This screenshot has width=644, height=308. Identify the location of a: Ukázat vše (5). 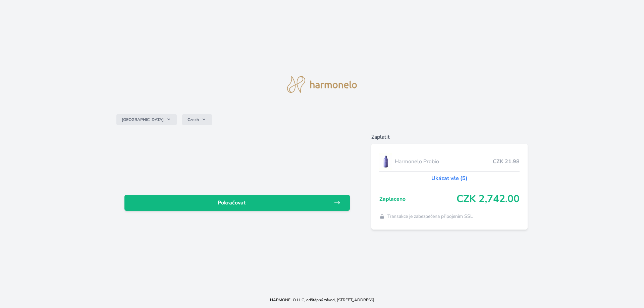
(450, 178).